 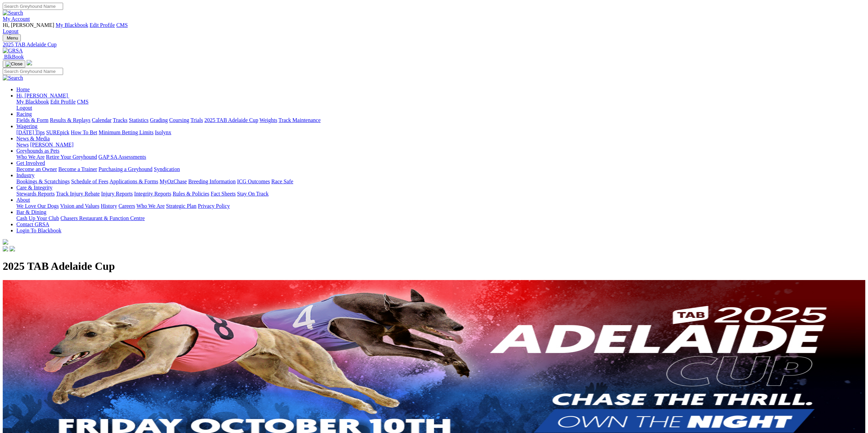 What do you see at coordinates (23, 200) in the screenshot?
I see `a: About` at bounding box center [23, 200].